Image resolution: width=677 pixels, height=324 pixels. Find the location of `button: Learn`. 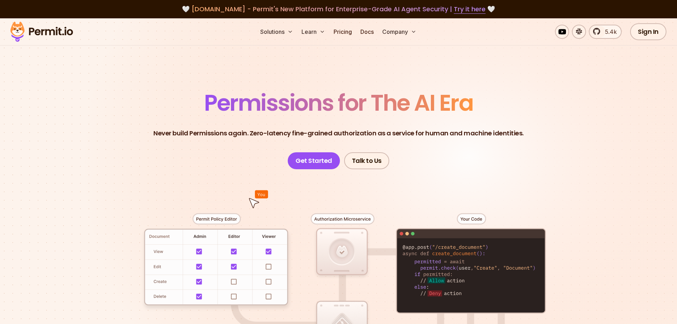

button: Learn is located at coordinates (313, 32).